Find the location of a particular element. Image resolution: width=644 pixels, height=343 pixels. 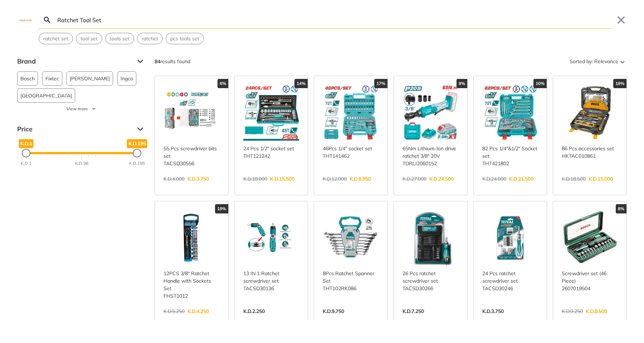

span: pcs tools set is located at coordinates (184, 39).